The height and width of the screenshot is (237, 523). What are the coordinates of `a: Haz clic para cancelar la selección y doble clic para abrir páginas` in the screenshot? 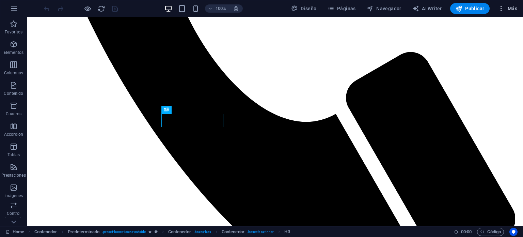 It's located at (15, 232).